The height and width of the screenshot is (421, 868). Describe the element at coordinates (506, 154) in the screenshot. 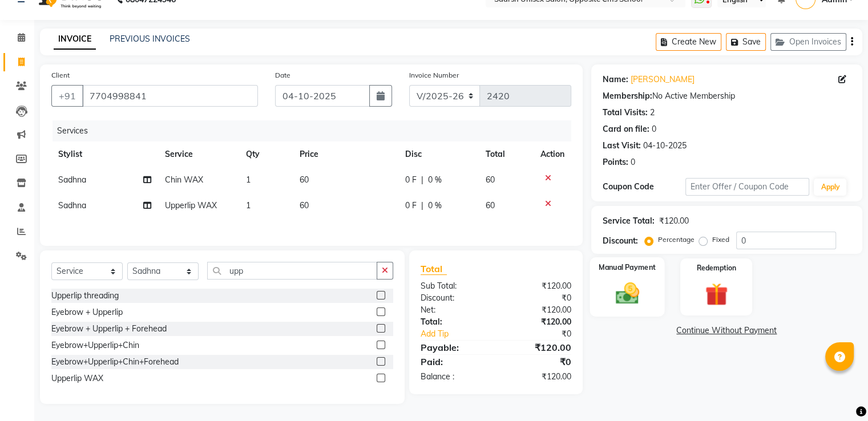

I see `th: Total` at that location.